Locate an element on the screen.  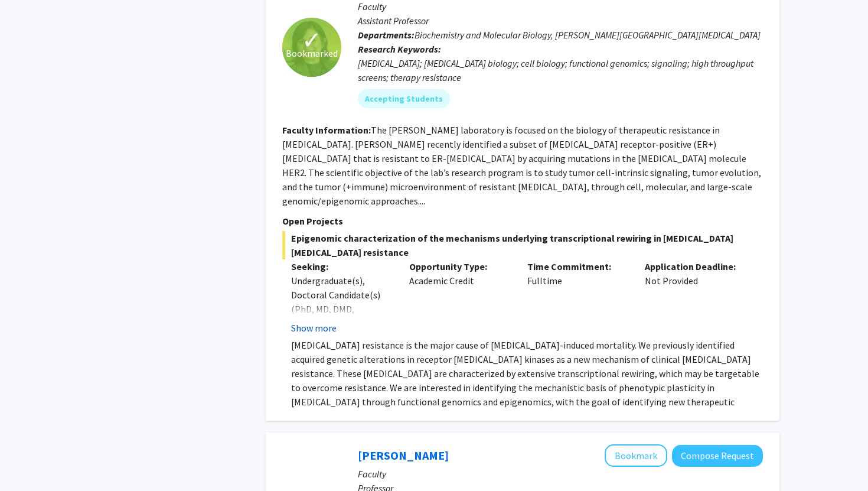
span: Epigenomic characterization of the mechanisms underlying transcriptional rewiring in [MEDICAL_DAT... is located at coordinates (522, 245).